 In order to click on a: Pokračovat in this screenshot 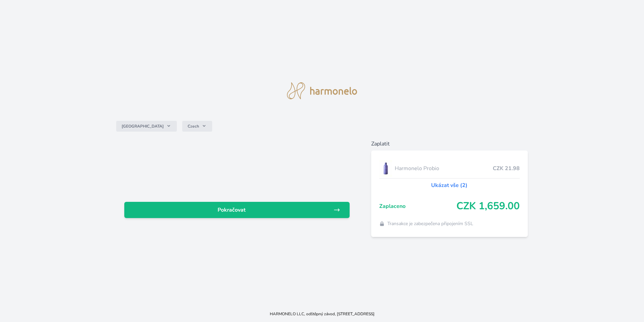, I will do `click(237, 210)`.